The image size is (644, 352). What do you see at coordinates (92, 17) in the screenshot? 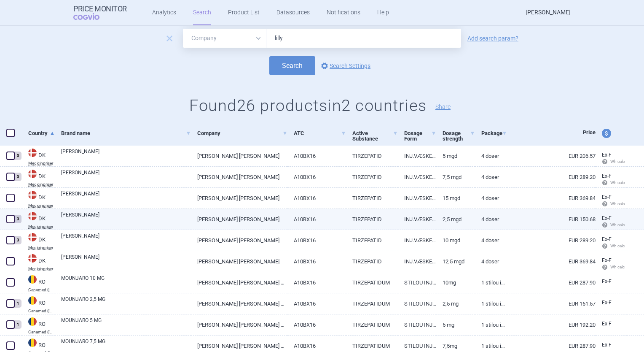
I see `span: COGVIO` at bounding box center [92, 17].